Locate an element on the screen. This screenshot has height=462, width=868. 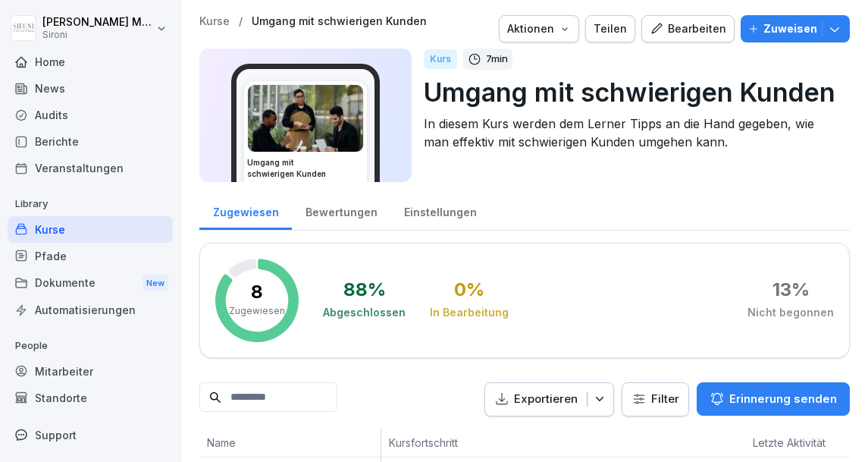
p: Exportieren is located at coordinates (546, 399).